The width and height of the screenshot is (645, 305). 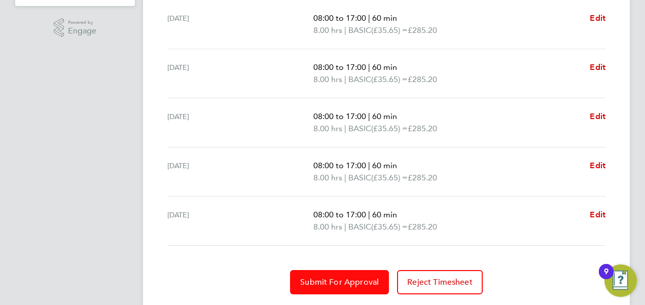 I want to click on span: Powered by, so click(x=82, y=22).